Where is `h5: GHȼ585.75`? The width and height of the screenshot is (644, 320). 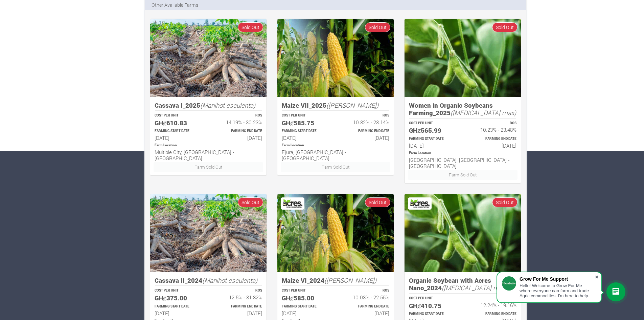 h5: GHȼ585.75 is located at coordinates (306, 123).